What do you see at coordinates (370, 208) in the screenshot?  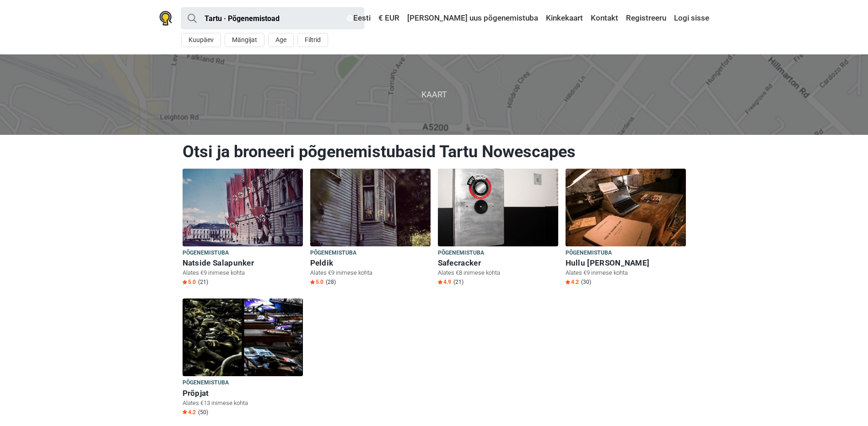 I see `img: Peldik` at bounding box center [370, 208].